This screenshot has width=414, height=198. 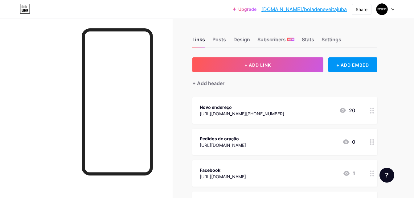 I want to click on span: + ADD LINK, so click(x=258, y=65).